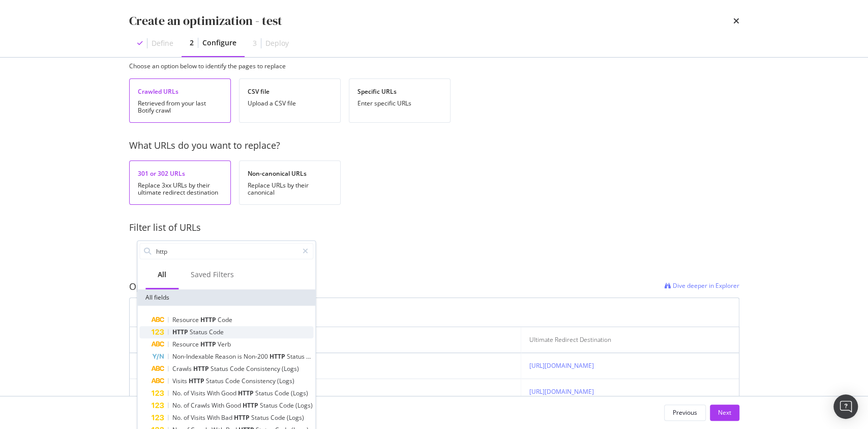 The height and width of the screenshot is (429, 868). I want to click on div: Previous, so click(685, 412).